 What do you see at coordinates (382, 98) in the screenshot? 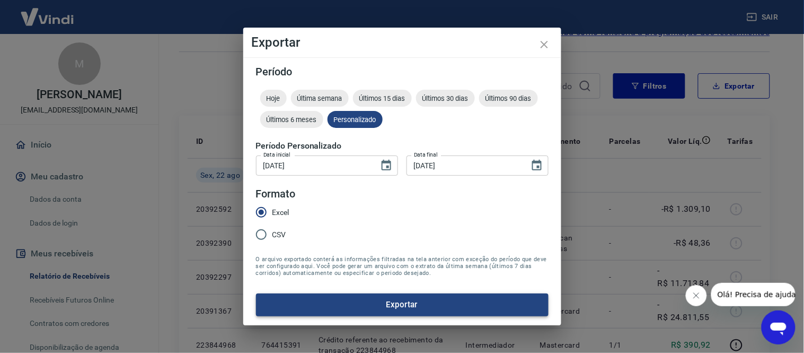
I see `span: Últimos 15 dias` at bounding box center [382, 98].